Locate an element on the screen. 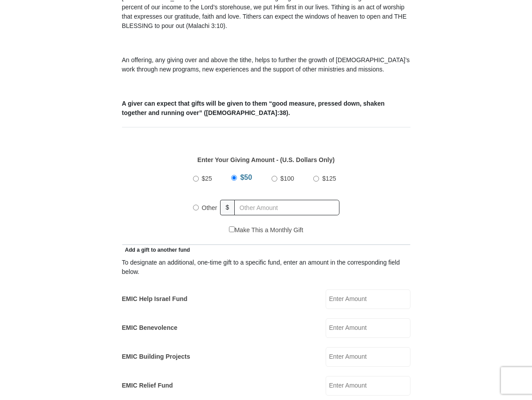 This screenshot has width=532, height=400. p: An offering, any giving over and above the tithe, helps to further the growth of [DEMOGRAPHIC_DAT... is located at coordinates (266, 65).